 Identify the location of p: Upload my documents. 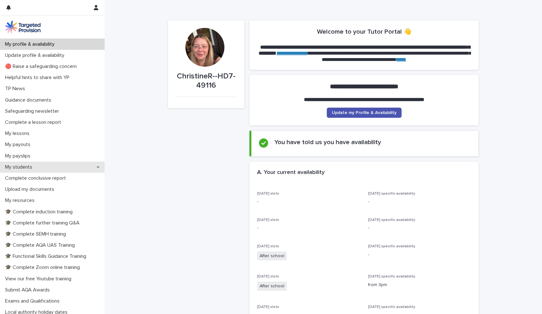
(31, 189).